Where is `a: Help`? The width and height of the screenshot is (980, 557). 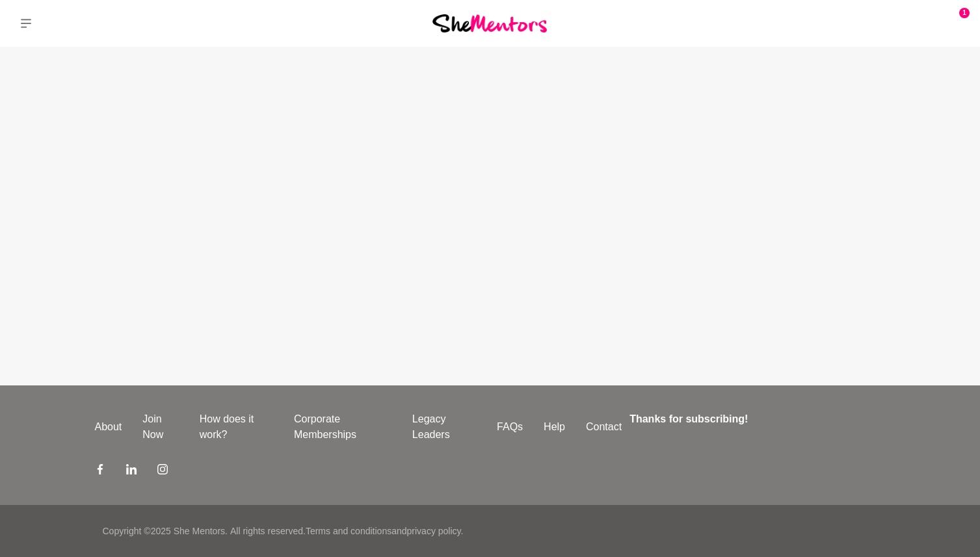 a: Help is located at coordinates (554, 427).